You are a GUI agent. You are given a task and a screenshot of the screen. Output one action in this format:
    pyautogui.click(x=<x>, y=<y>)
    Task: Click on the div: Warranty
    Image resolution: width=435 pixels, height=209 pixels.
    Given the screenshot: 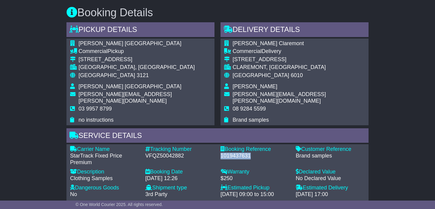 What is the action you would take?
    pyautogui.click(x=255, y=172)
    